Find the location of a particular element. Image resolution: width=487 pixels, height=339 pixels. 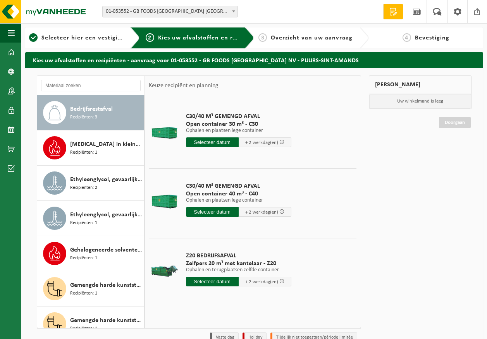

button: Gehalogeneerde solventen in IBC Recipiënten: 1 is located at coordinates (91, 254).